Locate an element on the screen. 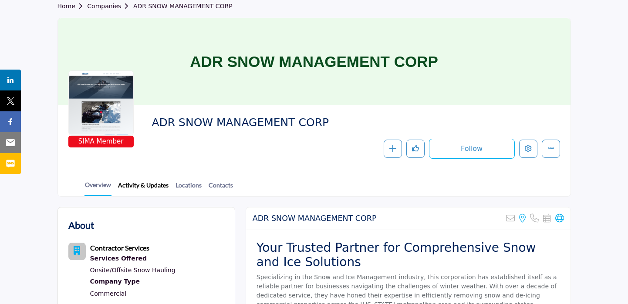 The height and width of the screenshot is (304, 628). div: Services Offered refers to the specific products, assistance, or expertise a business provides to... is located at coordinates (133, 259).